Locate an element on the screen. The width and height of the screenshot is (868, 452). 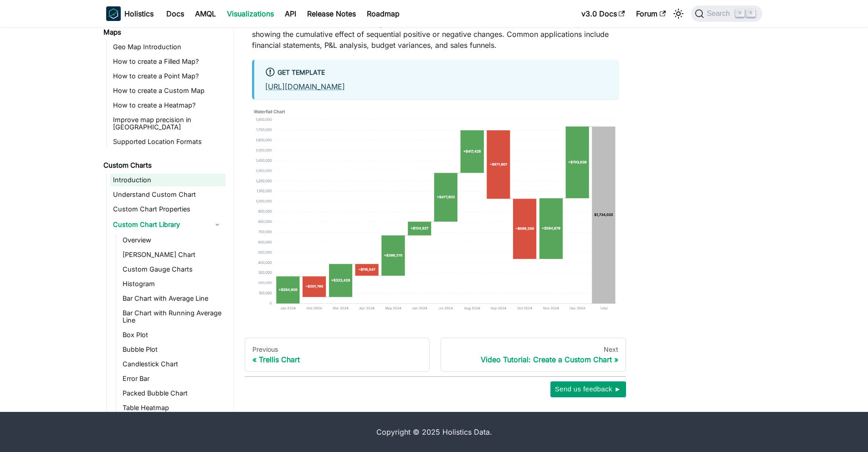
button: Search (Command+K) is located at coordinates (726, 13).